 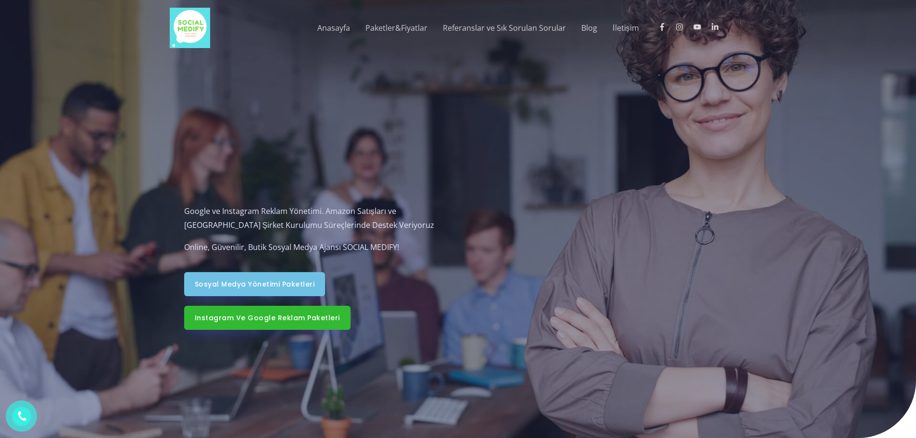 I want to click on span: Sosyal Medya Yönetimi Paketleri, so click(x=255, y=284).